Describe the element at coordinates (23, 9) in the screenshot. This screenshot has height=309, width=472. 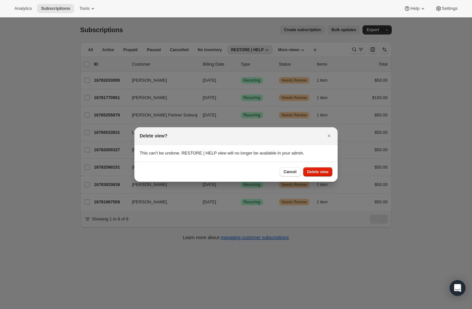
I see `span: Analytics` at that location.